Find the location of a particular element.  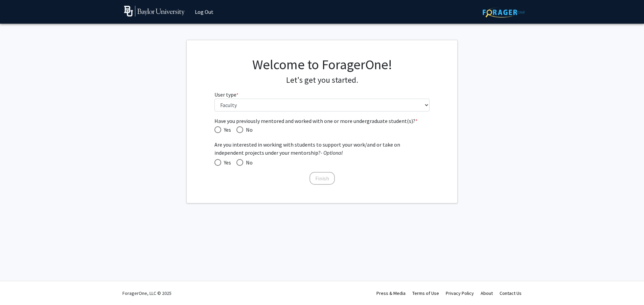

div: ForagerOne, LLC © 2025 is located at coordinates (147, 293).